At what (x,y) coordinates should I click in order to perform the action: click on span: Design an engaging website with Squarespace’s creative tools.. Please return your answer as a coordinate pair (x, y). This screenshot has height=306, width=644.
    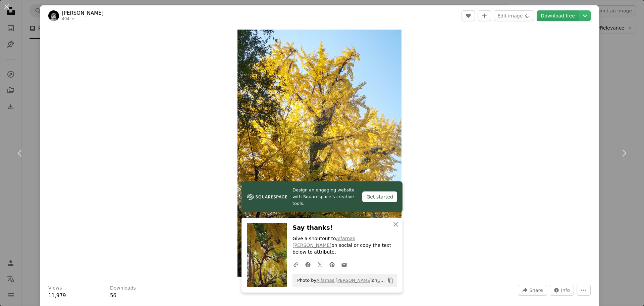
    Looking at the image, I should click on (325, 197).